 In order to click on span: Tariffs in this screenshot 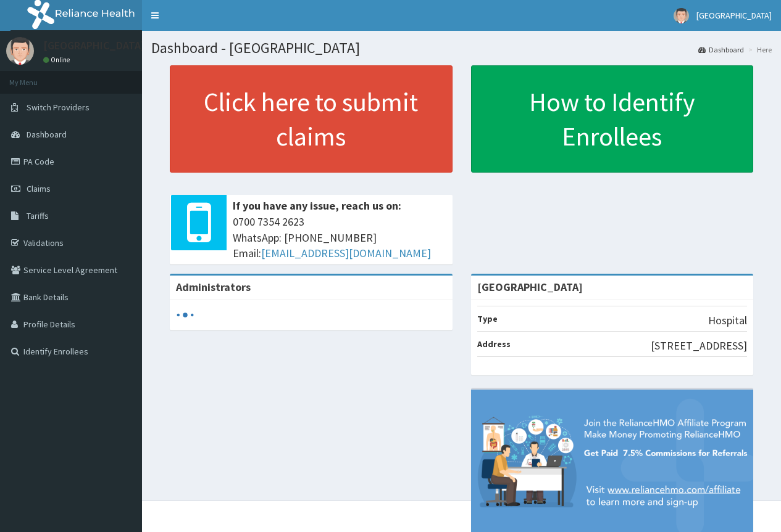, I will do `click(37, 215)`.